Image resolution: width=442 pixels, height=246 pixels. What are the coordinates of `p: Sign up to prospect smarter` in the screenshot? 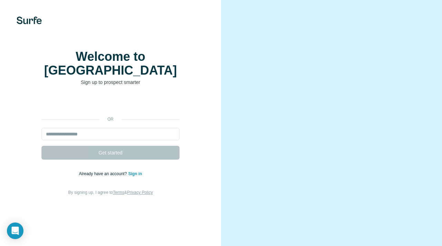 It's located at (111, 82).